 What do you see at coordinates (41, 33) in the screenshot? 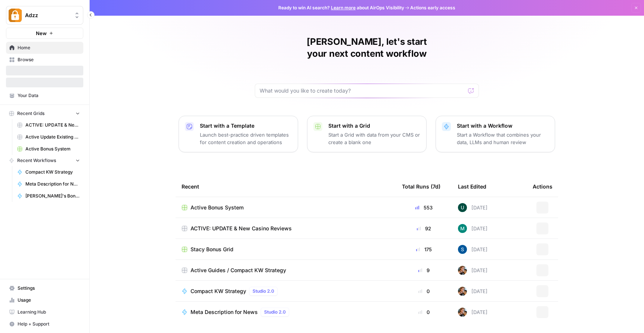
I see `span: New` at bounding box center [41, 33].